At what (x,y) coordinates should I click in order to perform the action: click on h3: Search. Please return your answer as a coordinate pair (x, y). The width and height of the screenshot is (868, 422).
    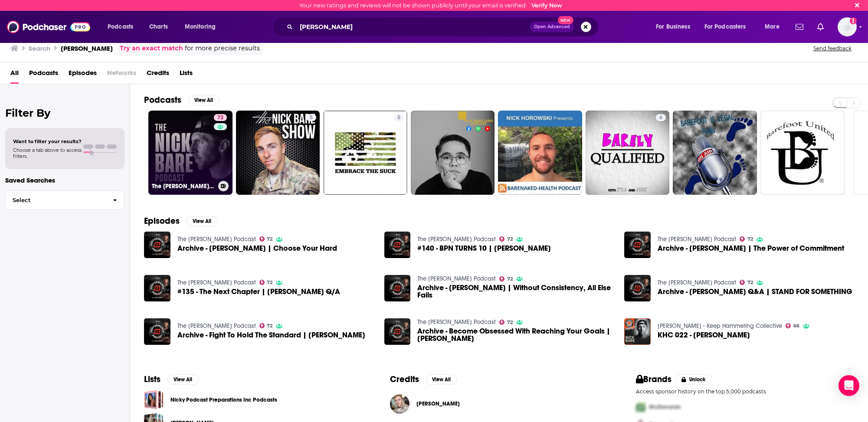
    Looking at the image, I should click on (40, 48).